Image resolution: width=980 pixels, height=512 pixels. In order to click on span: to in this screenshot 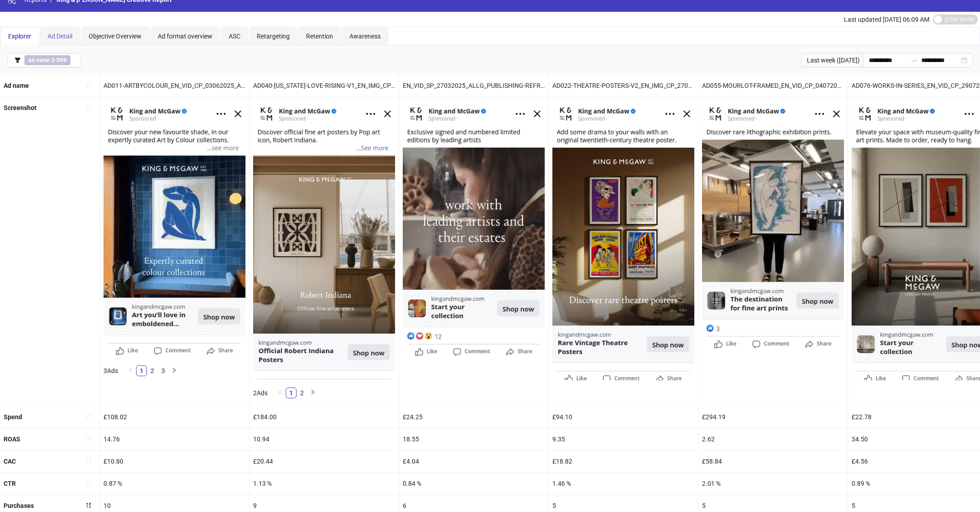, I will do `click(914, 60)`.